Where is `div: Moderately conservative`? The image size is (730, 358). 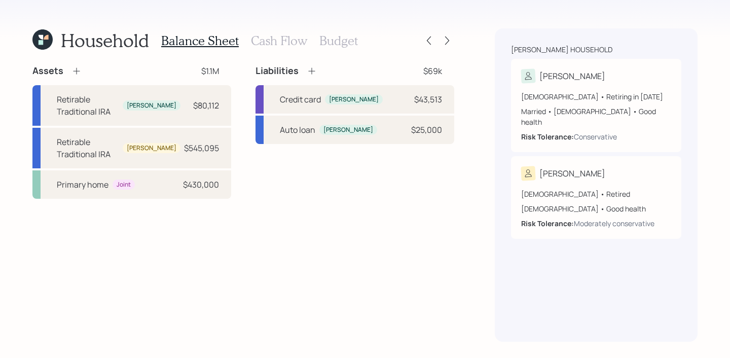 div: Moderately conservative is located at coordinates (614, 223).